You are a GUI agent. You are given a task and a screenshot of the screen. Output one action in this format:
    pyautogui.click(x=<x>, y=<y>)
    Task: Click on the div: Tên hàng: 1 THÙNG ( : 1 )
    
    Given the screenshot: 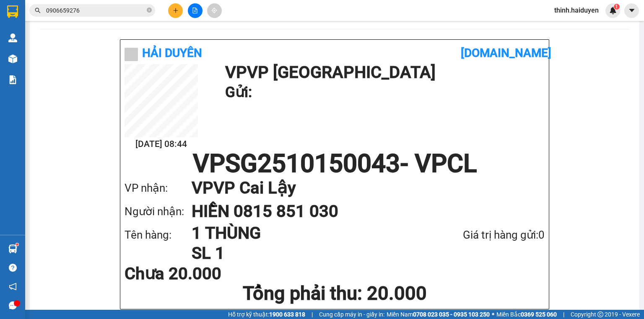 What is the action you would take?
    pyautogui.click(x=86, y=66)
    